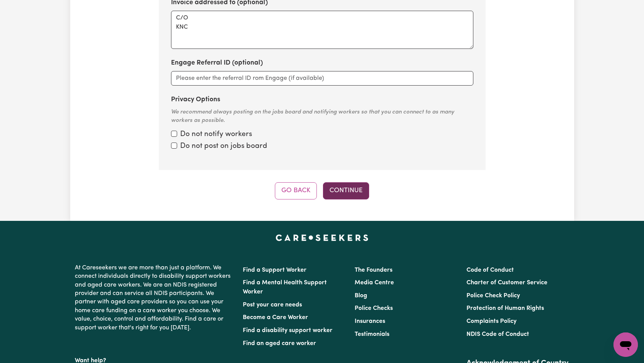 The width and height of the screenshot is (644, 363). I want to click on button: Go Back, so click(296, 191).